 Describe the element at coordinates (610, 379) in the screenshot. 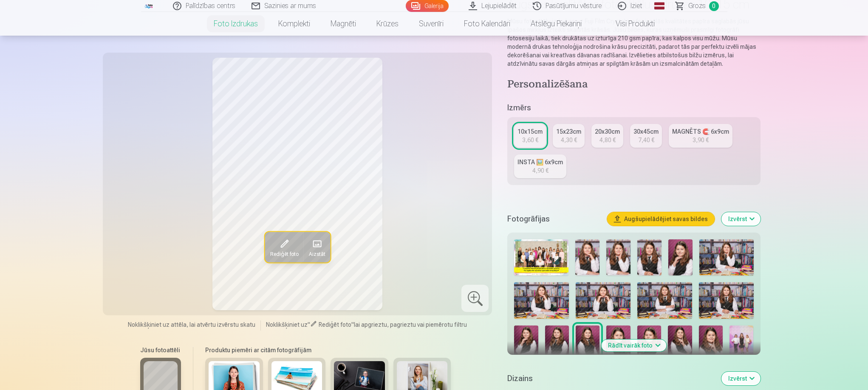

I see `h5: Dizains` at that location.